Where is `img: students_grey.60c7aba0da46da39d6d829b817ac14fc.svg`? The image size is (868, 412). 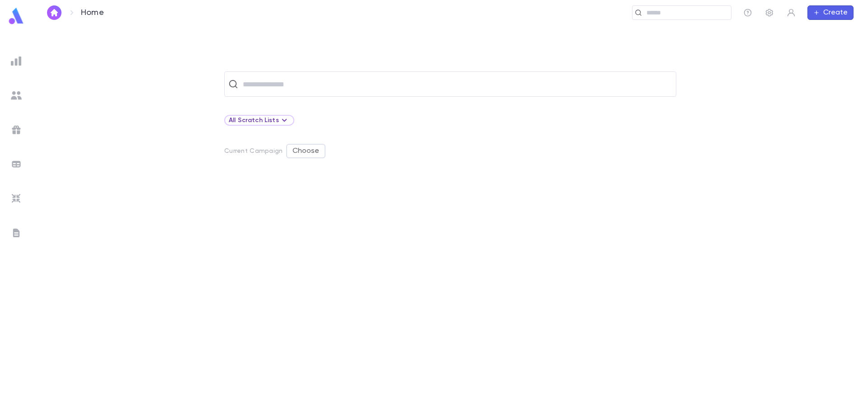
img: students_grey.60c7aba0da46da39d6d829b817ac14fc.svg is located at coordinates (16, 95).